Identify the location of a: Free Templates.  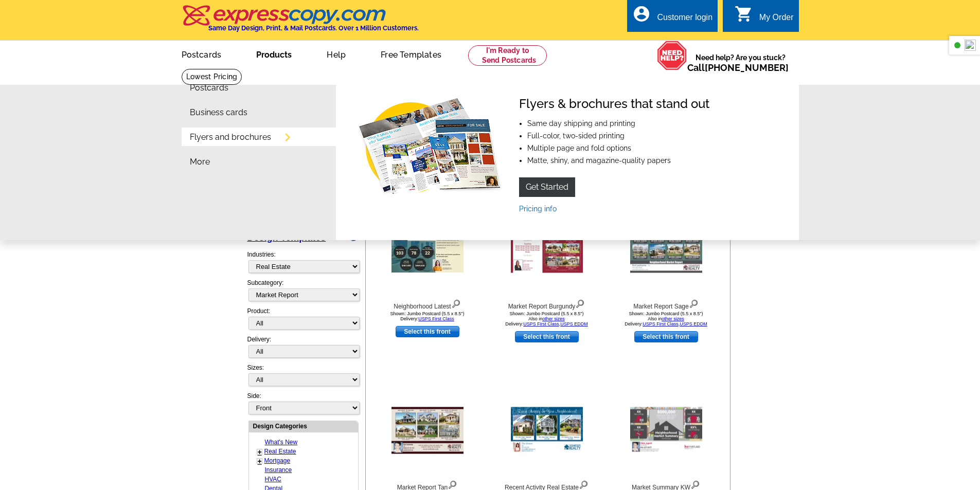
(411, 54).